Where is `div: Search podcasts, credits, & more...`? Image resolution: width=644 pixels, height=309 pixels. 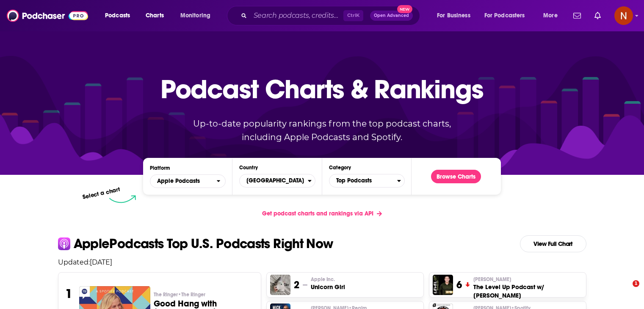 div: Search podcasts, credits, & more... is located at coordinates (331, 16).